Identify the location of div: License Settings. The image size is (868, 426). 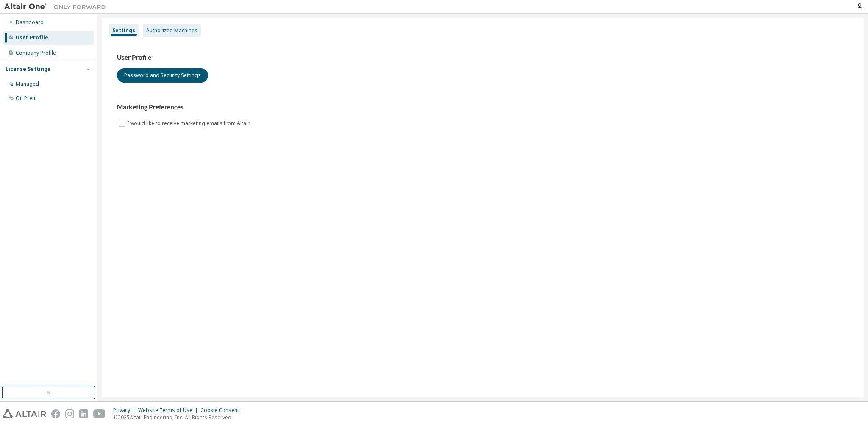
(28, 69).